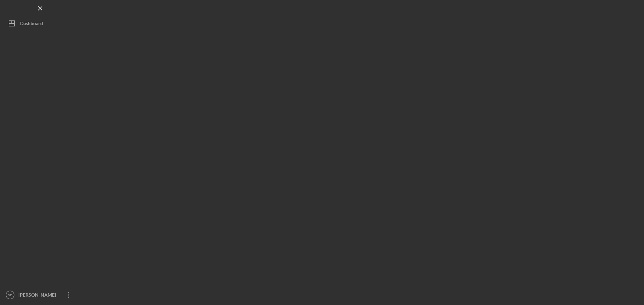 The height and width of the screenshot is (305, 644). I want to click on text: DD, so click(10, 295).